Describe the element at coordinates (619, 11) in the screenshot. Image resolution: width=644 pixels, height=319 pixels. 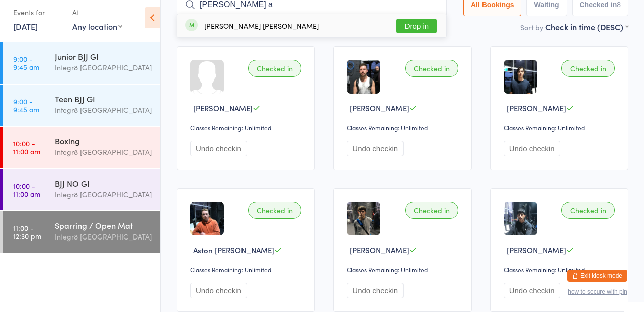
I see `div: 8` at that location.